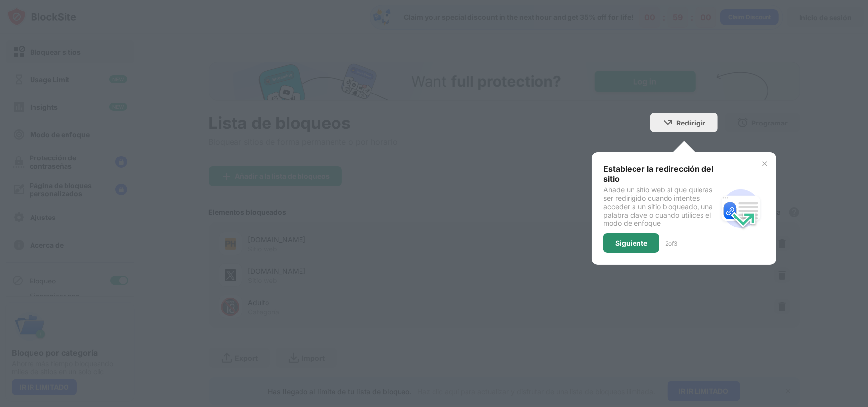 Image resolution: width=868 pixels, height=407 pixels. Describe the element at coordinates (660, 206) in the screenshot. I see `div: Añade un sitio web al que quieras ser redirigido cuando intentes acceder a un sitio bloqueado, un...` at that location.